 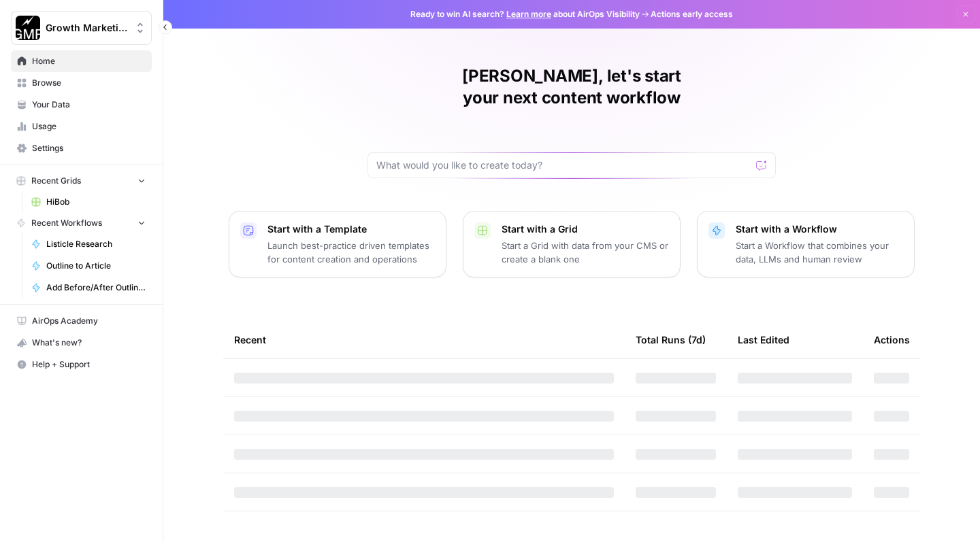 I want to click on a: Learn more, so click(x=529, y=14).